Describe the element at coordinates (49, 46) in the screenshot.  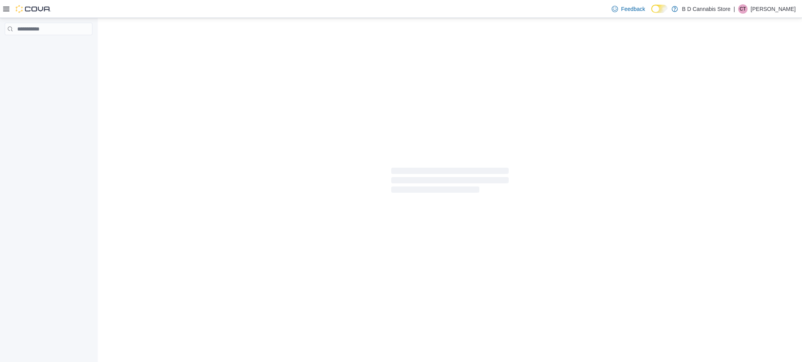
I see `nav: Complex example` at that location.